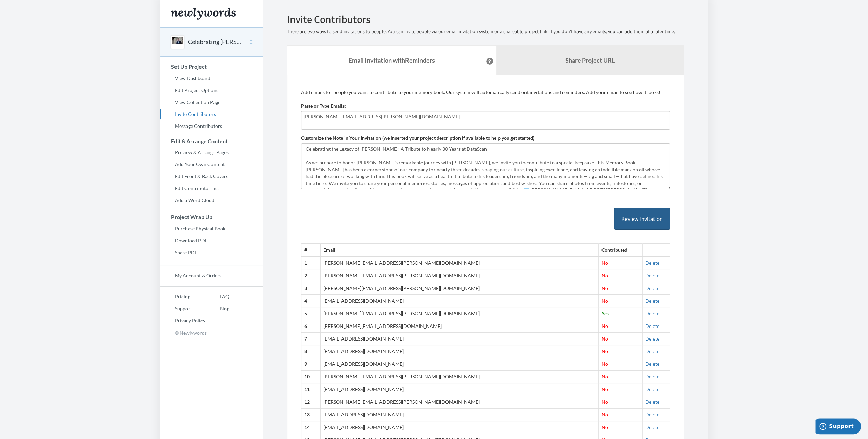 Image resolution: width=868 pixels, height=439 pixels. Describe the element at coordinates (485, 116) in the screenshot. I see `input: Add contributor email(s) here...` at that location.